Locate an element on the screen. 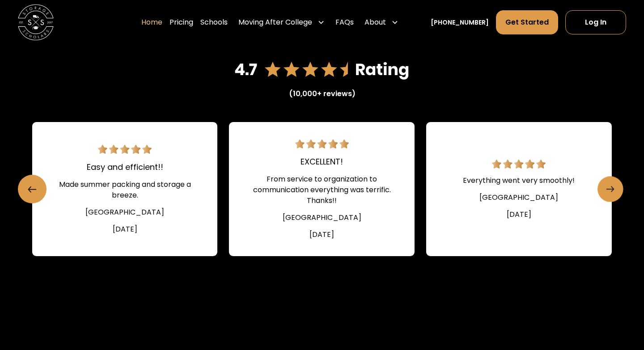 The height and width of the screenshot is (350, 644). a: Home is located at coordinates (151, 22).